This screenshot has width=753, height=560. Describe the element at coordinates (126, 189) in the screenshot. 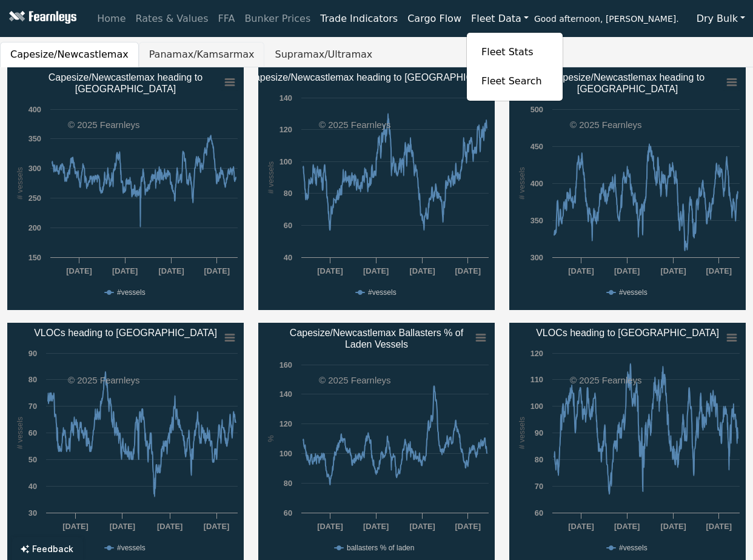

I see `svg: Capesize/Newcastlemax heading to​Australia` at that location.